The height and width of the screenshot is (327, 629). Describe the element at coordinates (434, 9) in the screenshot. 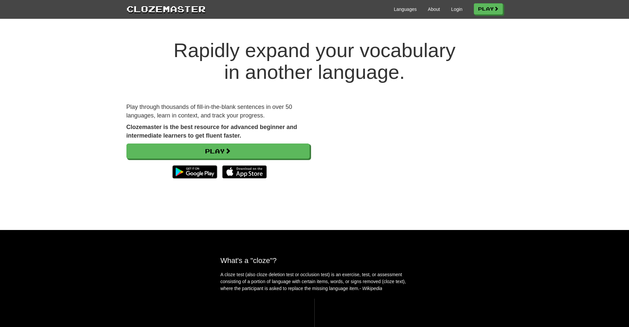

I see `a: About` at that location.